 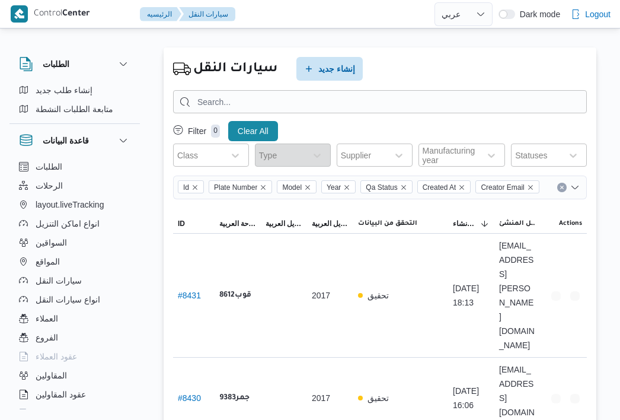 What do you see at coordinates (75, 356) in the screenshot?
I see `button: عقود العملاء` at bounding box center [75, 356].